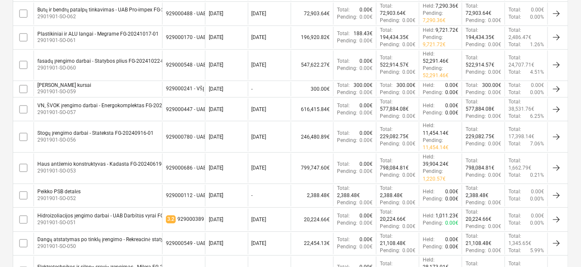  I want to click on div: 799,747.60€, so click(312, 168).